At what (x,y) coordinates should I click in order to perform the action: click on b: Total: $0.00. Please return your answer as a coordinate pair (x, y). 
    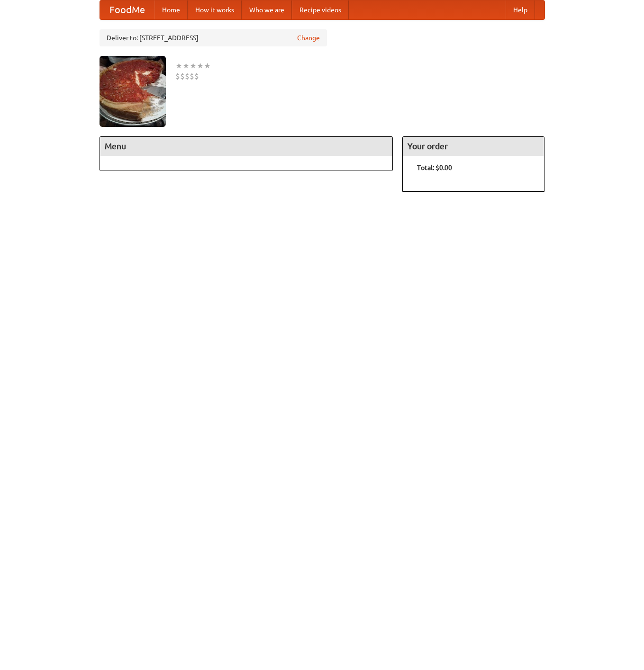
    Looking at the image, I should click on (435, 168).